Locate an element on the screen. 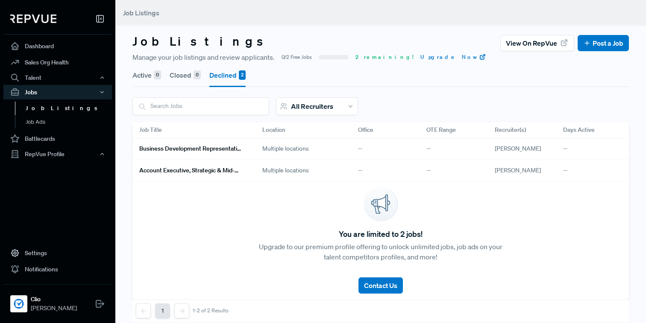  a: Business Development Representative is located at coordinates (190, 149).